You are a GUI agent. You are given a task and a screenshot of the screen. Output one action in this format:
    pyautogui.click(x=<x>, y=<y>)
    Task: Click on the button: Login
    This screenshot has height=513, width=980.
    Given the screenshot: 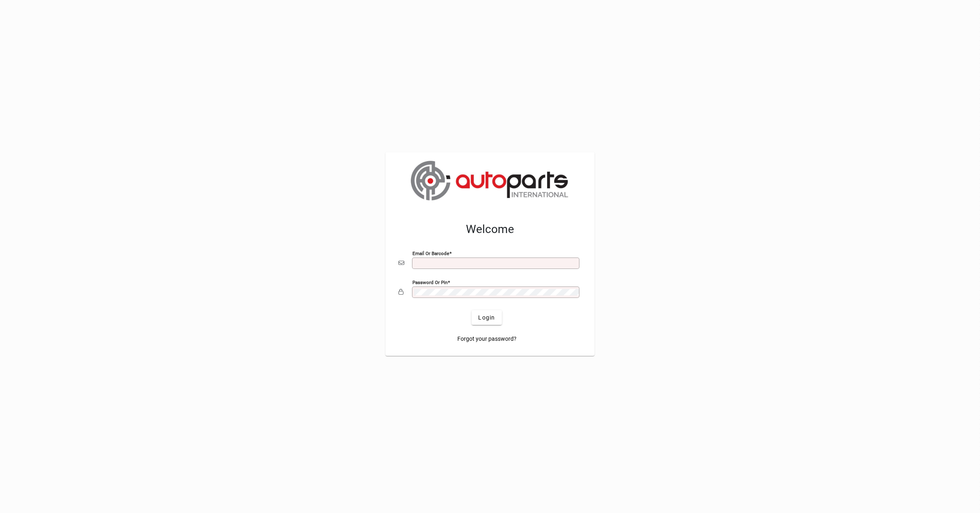 What is the action you would take?
    pyautogui.click(x=486, y=317)
    